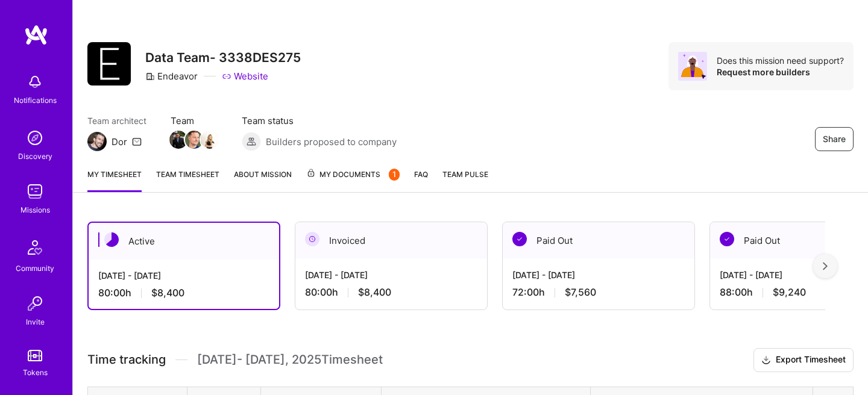 The width and height of the screenshot is (868, 395). What do you see at coordinates (251, 142) in the screenshot?
I see `img: Builders proposed to company` at bounding box center [251, 142].